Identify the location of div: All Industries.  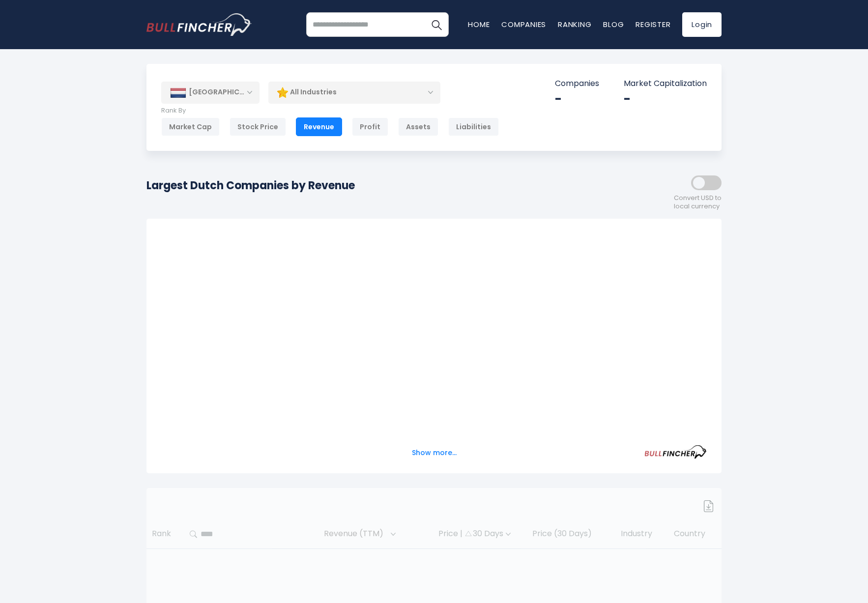
(355, 92).